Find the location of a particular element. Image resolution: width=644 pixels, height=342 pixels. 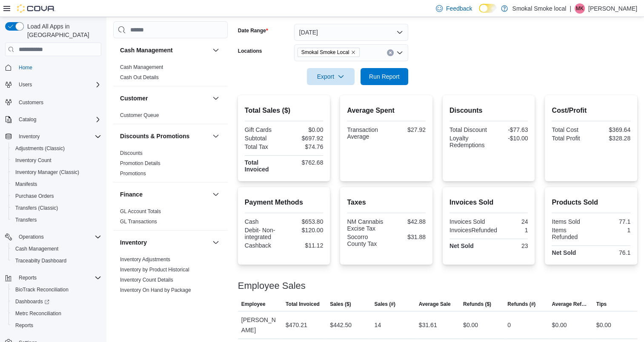

button: Open list of options is located at coordinates (400, 53).